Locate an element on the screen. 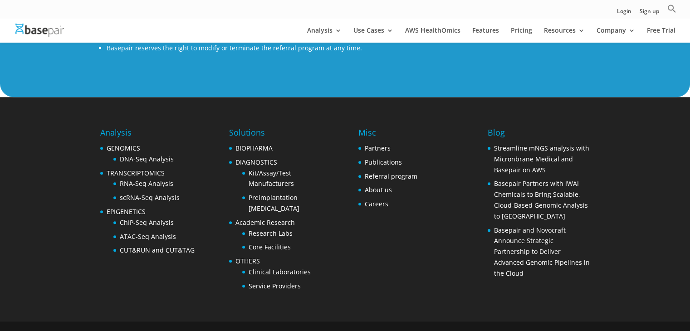  a: Referral program is located at coordinates (391, 176).